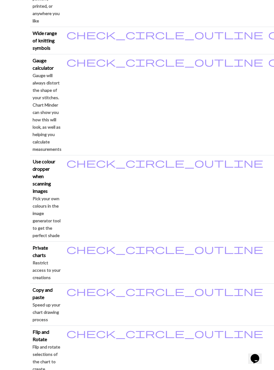  I want to click on p: Copy and paste, so click(47, 294).